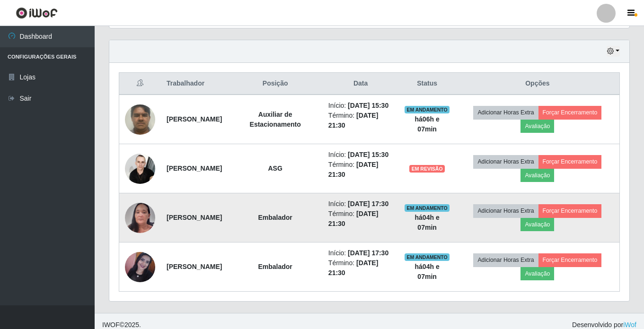  What do you see at coordinates (275, 84) in the screenshot?
I see `th: Posição` at bounding box center [275, 84].